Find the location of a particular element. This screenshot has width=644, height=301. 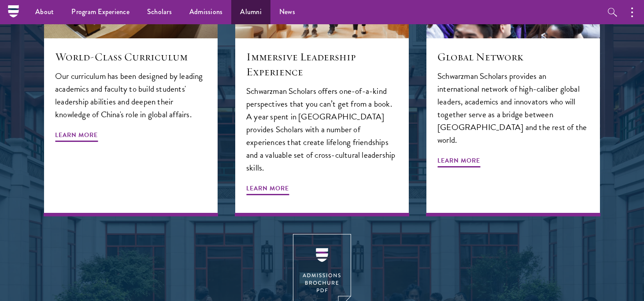

p: Schwarzman Scholars offers one-of-a-kind perspectives that you can’t get from a book. A year spen... is located at coordinates (322, 129).